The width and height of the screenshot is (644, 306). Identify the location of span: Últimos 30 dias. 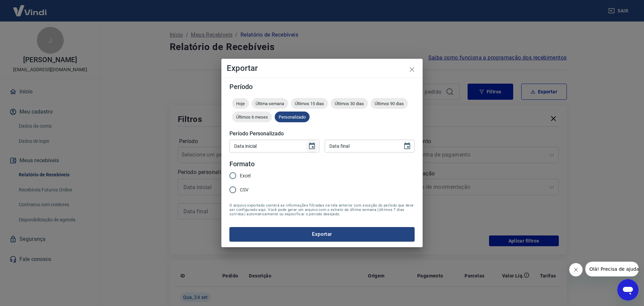
(349, 103).